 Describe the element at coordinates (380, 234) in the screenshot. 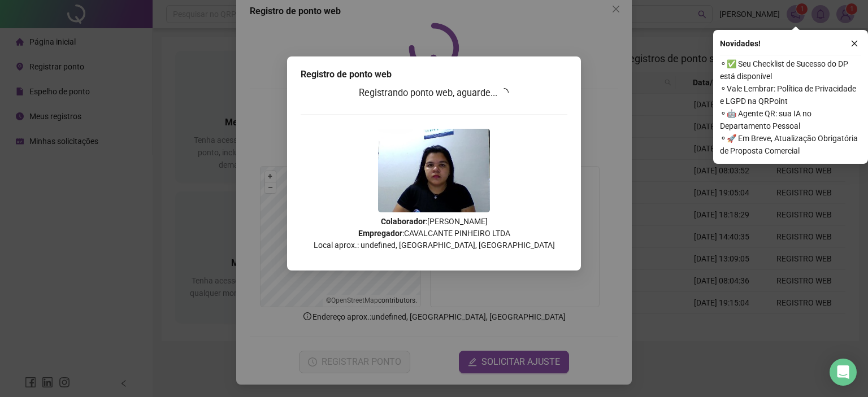

I see `strong: Empregador` at that location.